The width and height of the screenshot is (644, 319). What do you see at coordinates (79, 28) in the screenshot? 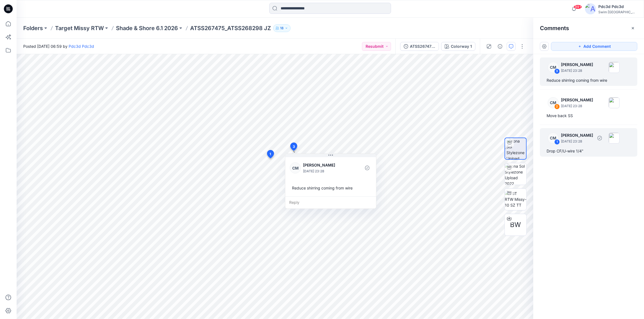
I see `a: Target Missy RTW` at bounding box center [79, 28].